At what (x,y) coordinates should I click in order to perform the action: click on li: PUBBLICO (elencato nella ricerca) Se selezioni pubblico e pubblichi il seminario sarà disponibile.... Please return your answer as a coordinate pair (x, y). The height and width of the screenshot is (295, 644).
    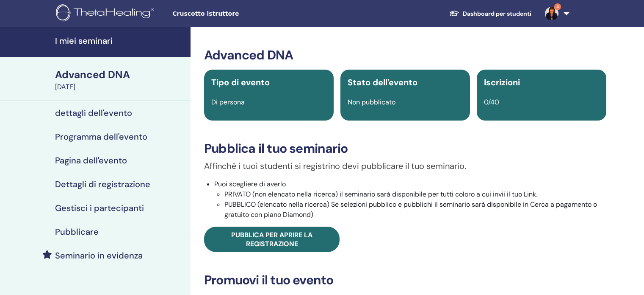
    Looking at the image, I should click on (415, 210).